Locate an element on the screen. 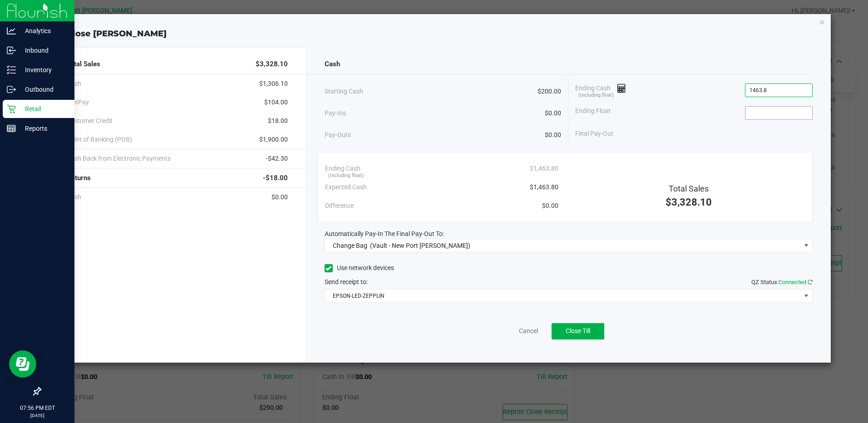 The height and width of the screenshot is (423, 868). label: Use network devices is located at coordinates (360, 267).